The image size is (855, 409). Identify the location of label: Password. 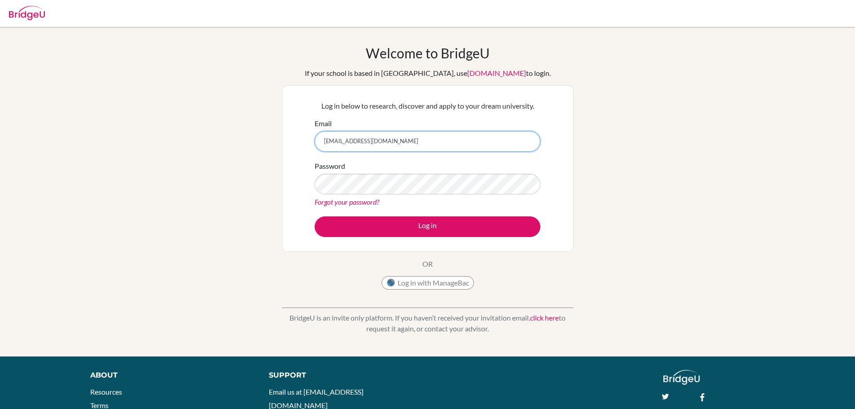
(330, 166).